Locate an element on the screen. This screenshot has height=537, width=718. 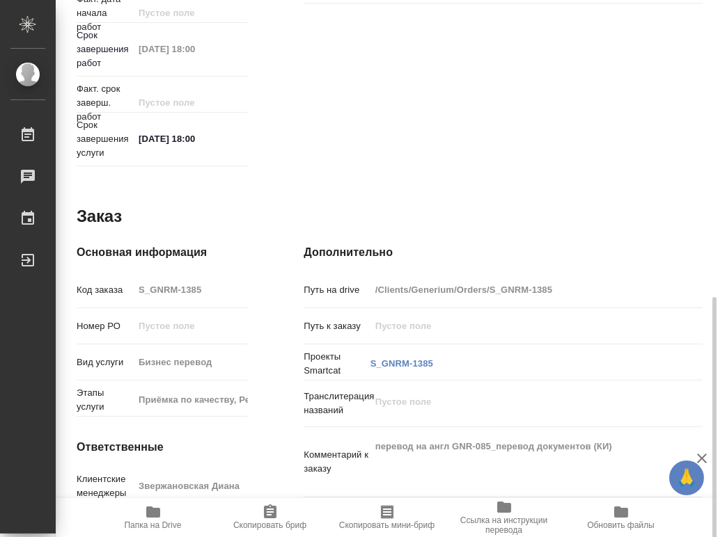
p: Срок завершения услуги is located at coordinates (105, 139).